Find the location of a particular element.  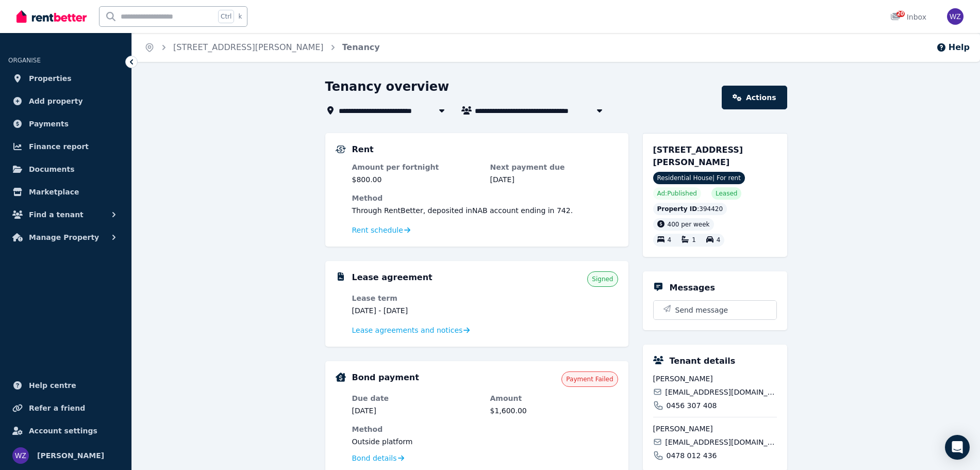

a: Add property is located at coordinates (65, 101).